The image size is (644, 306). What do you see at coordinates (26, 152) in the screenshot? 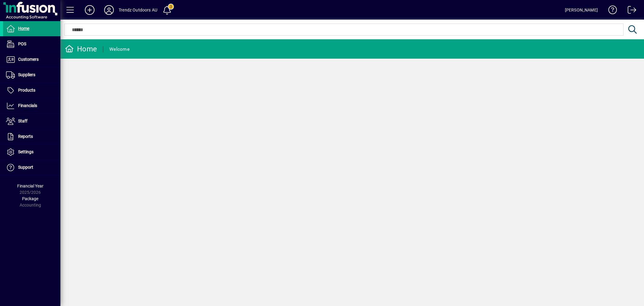
I see `span: Settings` at bounding box center [26, 152].